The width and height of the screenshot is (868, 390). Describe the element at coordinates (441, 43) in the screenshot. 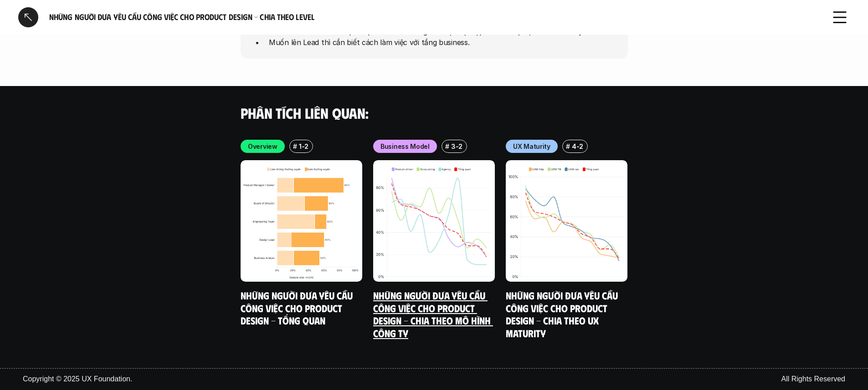

I see `p: Muốn lên Lead thì cần biết cách làm việc với tầng business.` at that location.